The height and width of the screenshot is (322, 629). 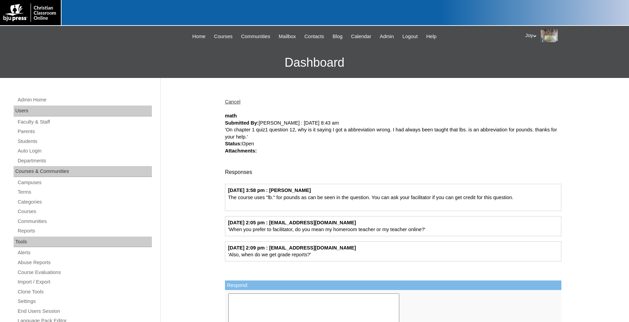 What do you see at coordinates (287, 36) in the screenshot?
I see `a: Mailbox` at bounding box center [287, 36].